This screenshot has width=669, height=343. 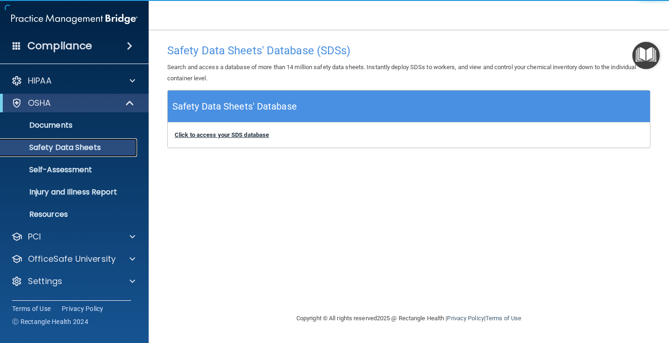 I want to click on div: Copyright © All rights reserved 2025 @ Rectangle Health | |, so click(x=409, y=319).